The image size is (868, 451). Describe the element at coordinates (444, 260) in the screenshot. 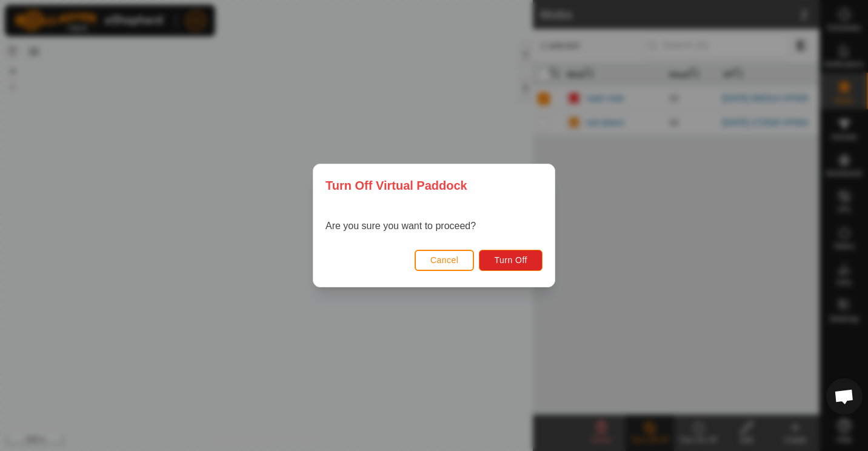

I see `span: Cancel` at that location.